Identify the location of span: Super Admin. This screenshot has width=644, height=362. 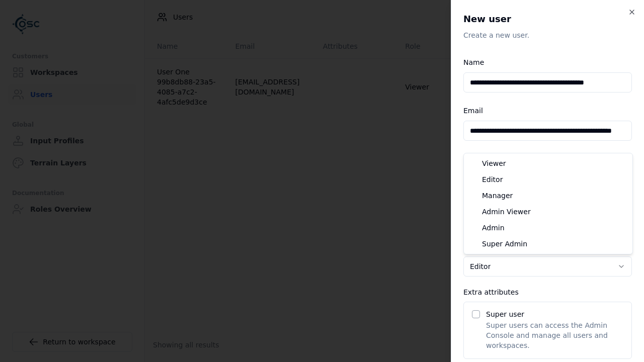
(504, 244).